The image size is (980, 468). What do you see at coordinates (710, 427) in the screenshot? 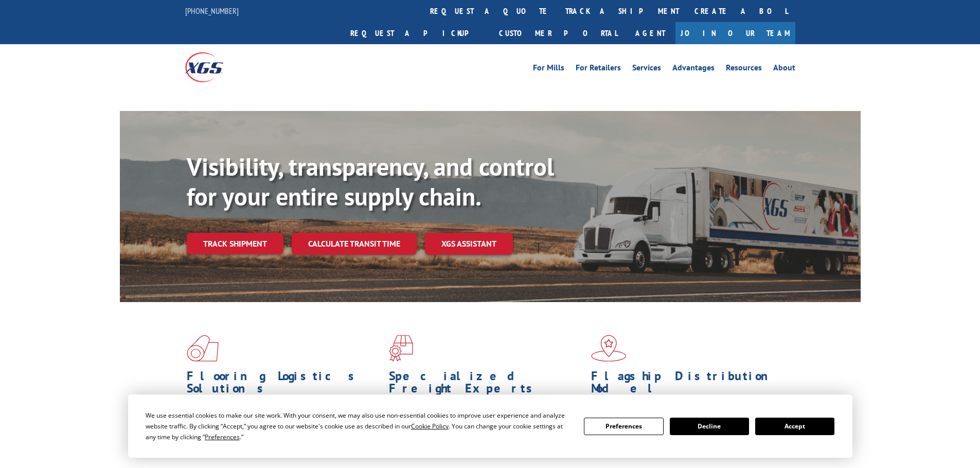
I see `button: Decline` at bounding box center [710, 427].